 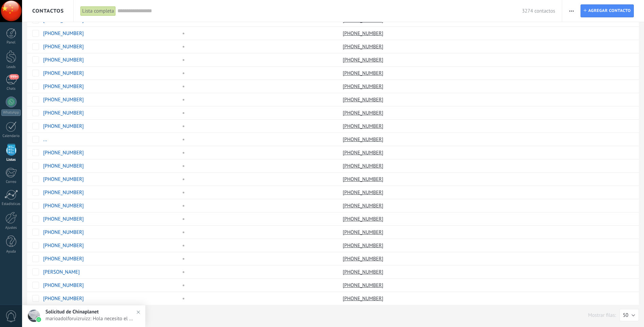 I want to click on img: waba.svg, so click(x=39, y=320).